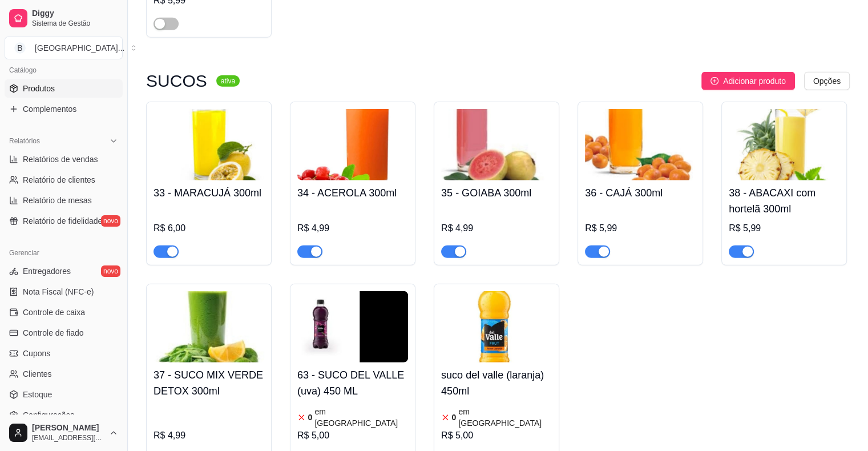 The image size is (868, 451). Describe the element at coordinates (228, 81) in the screenshot. I see `sup: ativa` at that location.